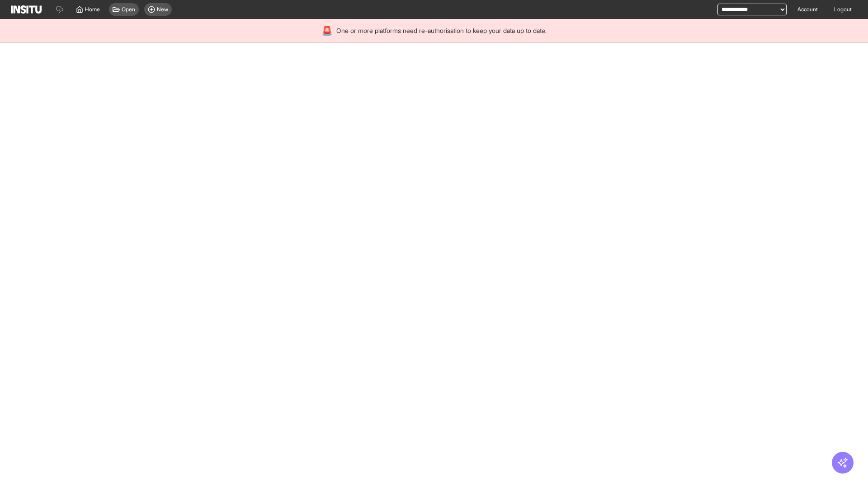  Describe the element at coordinates (92, 10) in the screenshot. I see `span: Home` at that location.